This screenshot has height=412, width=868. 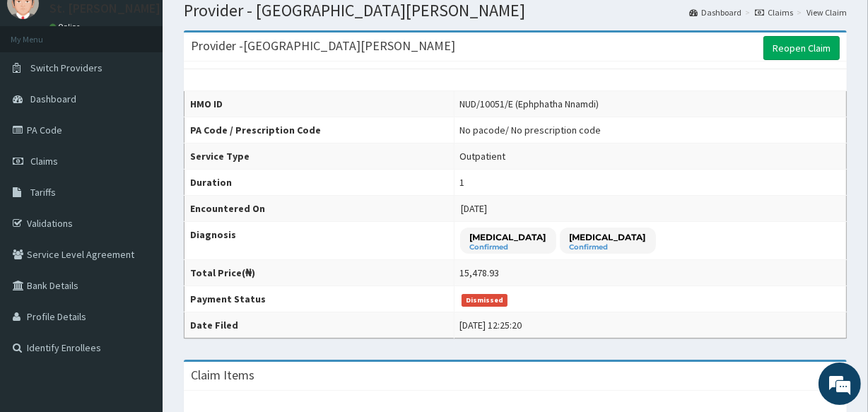 What do you see at coordinates (801, 48) in the screenshot?
I see `a: Reopen Claim` at bounding box center [801, 48].